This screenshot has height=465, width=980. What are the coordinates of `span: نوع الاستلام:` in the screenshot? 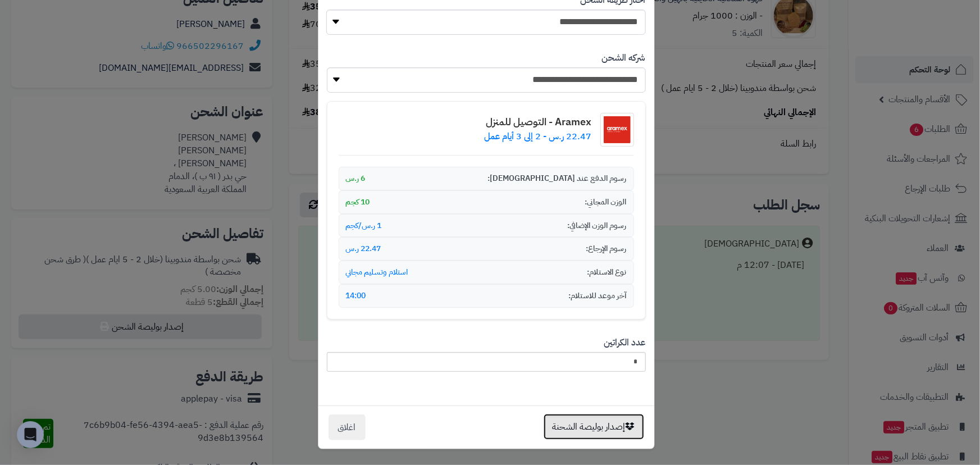 It's located at (607, 272).